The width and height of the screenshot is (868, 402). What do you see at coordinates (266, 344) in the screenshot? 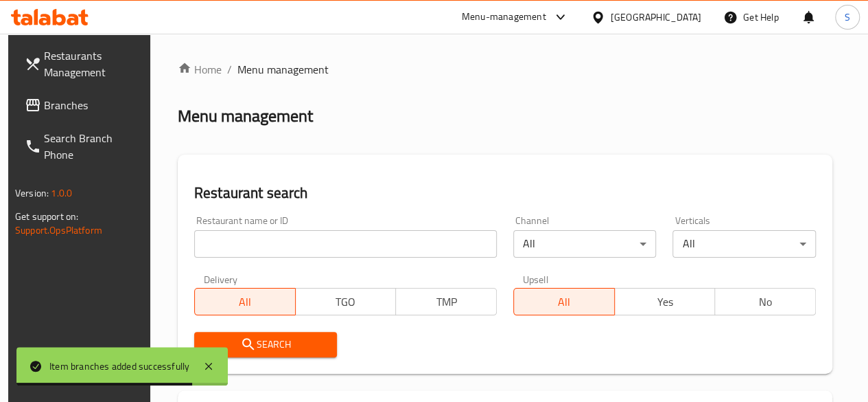
I see `button: Search` at bounding box center [266, 344].